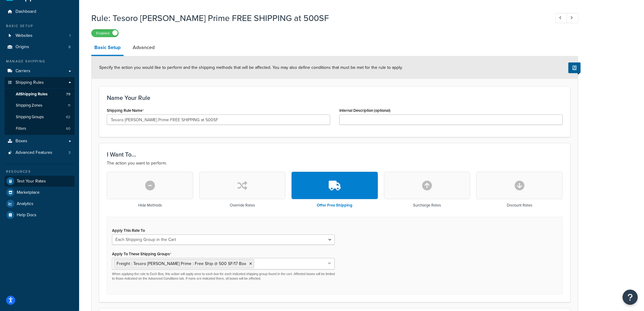 The height and width of the screenshot is (311, 644). Describe the element at coordinates (30, 117) in the screenshot. I see `span: Shipping Groups` at that location.